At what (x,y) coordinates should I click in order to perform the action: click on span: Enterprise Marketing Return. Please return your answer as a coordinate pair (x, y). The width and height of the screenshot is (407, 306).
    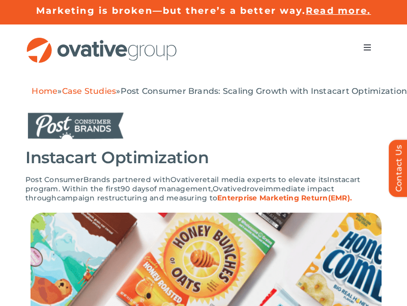
    Looking at the image, I should click on (272, 198).